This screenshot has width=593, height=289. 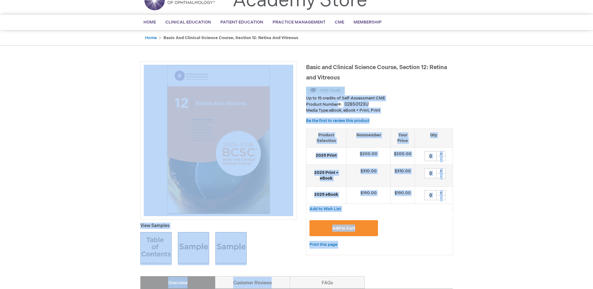 I want to click on th: Product Selection, so click(x=327, y=138).